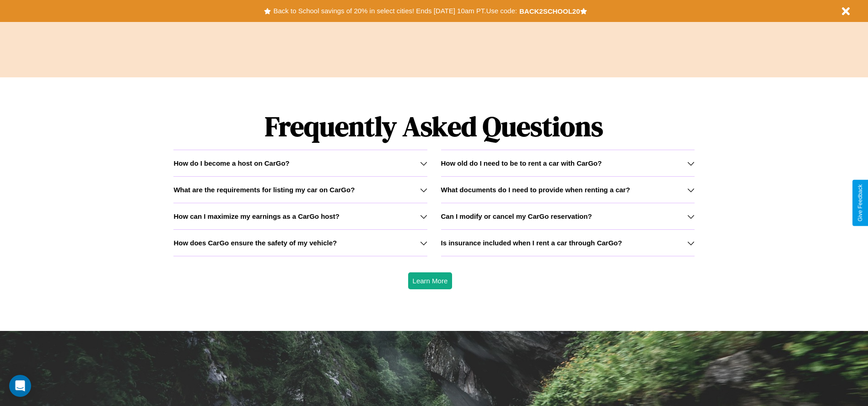  What do you see at coordinates (550, 11) in the screenshot?
I see `b: BACK2SCHOOL20` at bounding box center [550, 11].